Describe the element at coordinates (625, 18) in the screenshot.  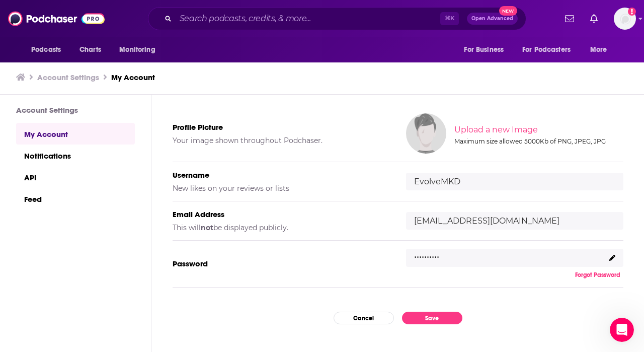
I see `span: Logged in as EvolveMKD` at that location.